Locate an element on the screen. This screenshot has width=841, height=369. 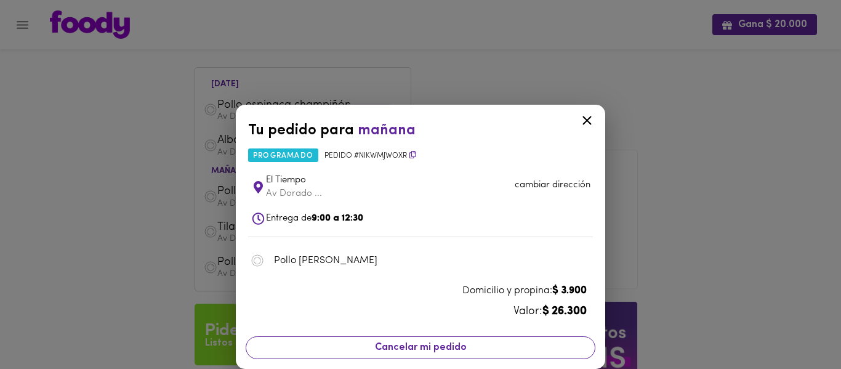
span: Pedido # niKWmjwoXr is located at coordinates (370, 156).